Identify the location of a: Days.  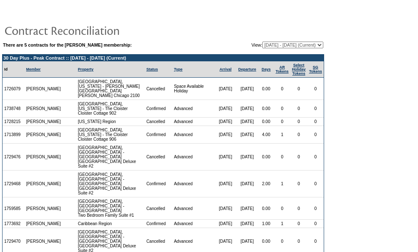
(266, 69).